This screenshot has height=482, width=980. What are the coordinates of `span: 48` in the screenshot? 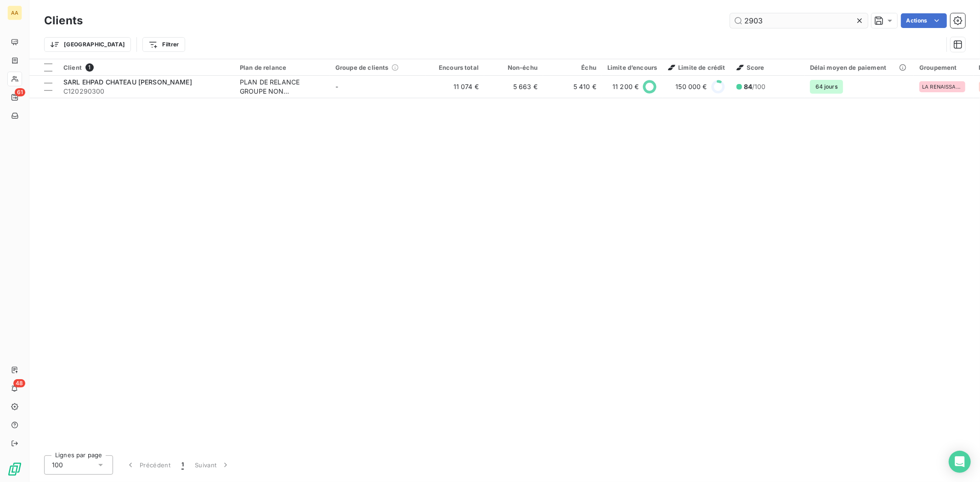 It's located at (20, 384).